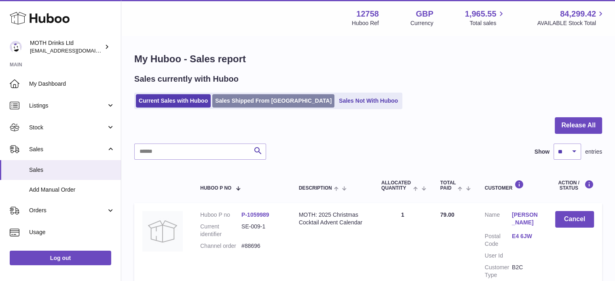  I want to click on span: 84,299.42, so click(578, 14).